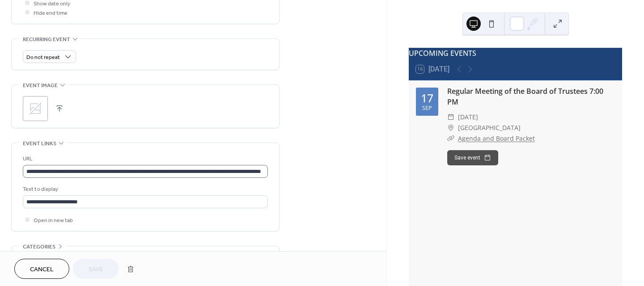 The height and width of the screenshot is (286, 644). What do you see at coordinates (39, 246) in the screenshot?
I see `span: Categories` at bounding box center [39, 246].